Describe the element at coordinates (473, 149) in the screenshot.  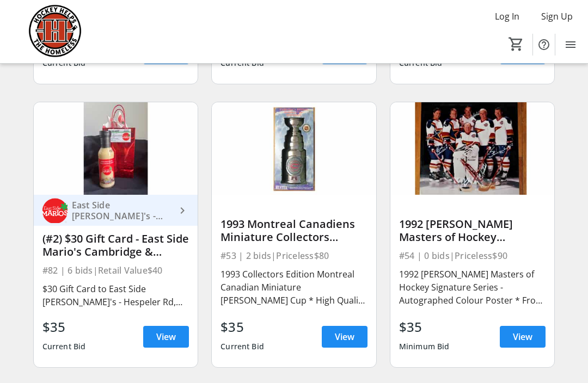
I see `img: 1992 Zellers Masters of Hockey Signature Series - Autographed Colour Poster` at that location.